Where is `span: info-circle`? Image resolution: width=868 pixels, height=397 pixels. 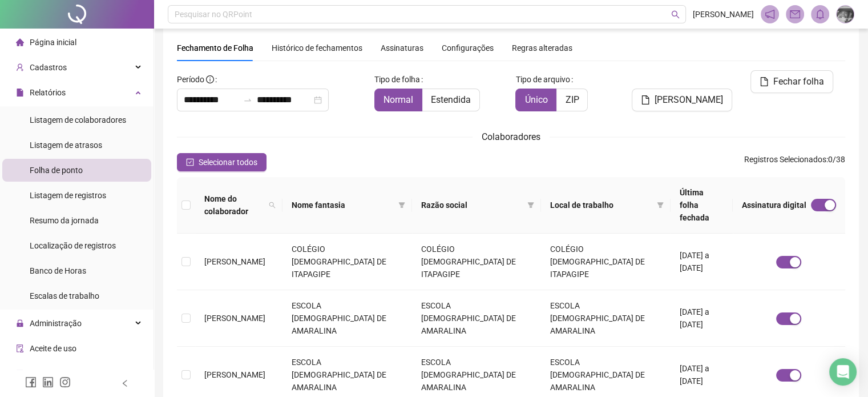 span: info-circle is located at coordinates (210, 79).